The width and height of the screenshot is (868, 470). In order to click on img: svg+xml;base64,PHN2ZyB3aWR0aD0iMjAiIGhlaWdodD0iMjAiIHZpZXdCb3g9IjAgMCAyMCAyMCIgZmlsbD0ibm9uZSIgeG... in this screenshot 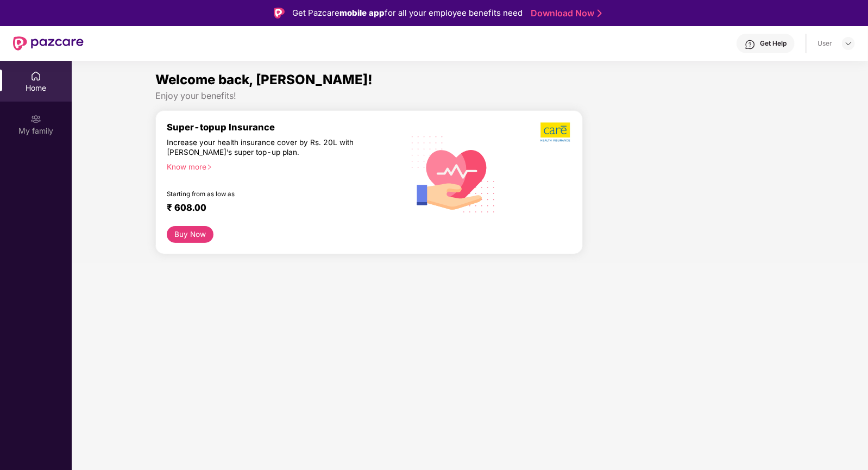, I will do `click(36, 119)`.